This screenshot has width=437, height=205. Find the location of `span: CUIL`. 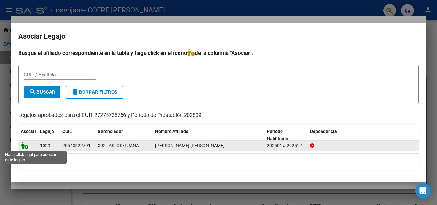

span: CUIL is located at coordinates (67, 131).